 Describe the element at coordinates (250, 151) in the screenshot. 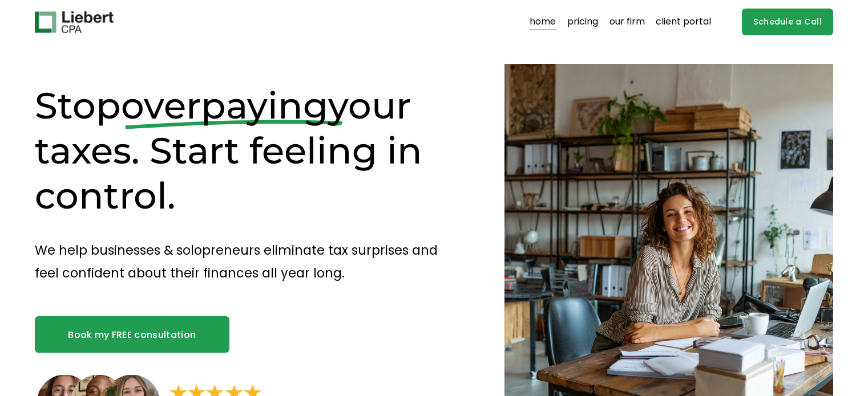

I see `h1: Stop your taxes. Start feeling in control.` at that location.